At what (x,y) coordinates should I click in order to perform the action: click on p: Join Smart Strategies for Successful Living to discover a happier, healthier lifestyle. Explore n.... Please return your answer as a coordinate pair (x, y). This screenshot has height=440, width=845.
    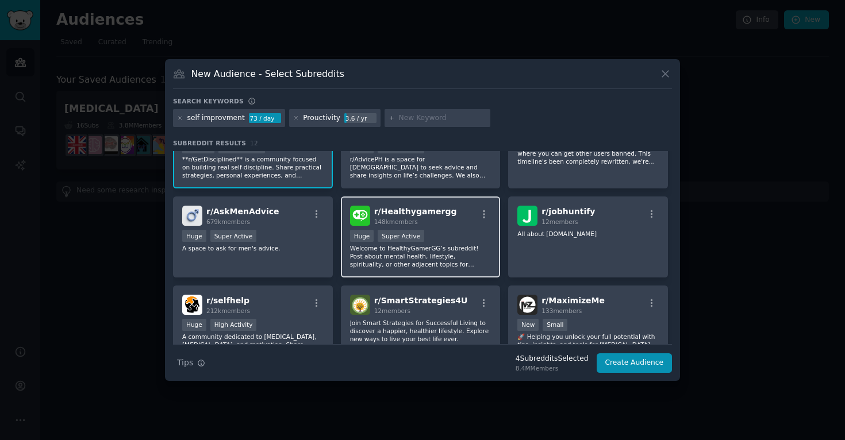
    Looking at the image, I should click on (421, 331).